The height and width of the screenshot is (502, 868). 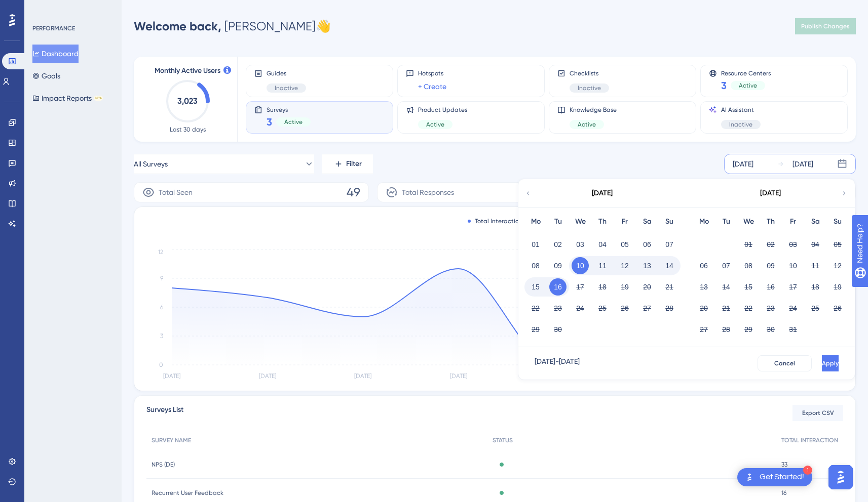 I want to click on tspan: 6, so click(x=161, y=307).